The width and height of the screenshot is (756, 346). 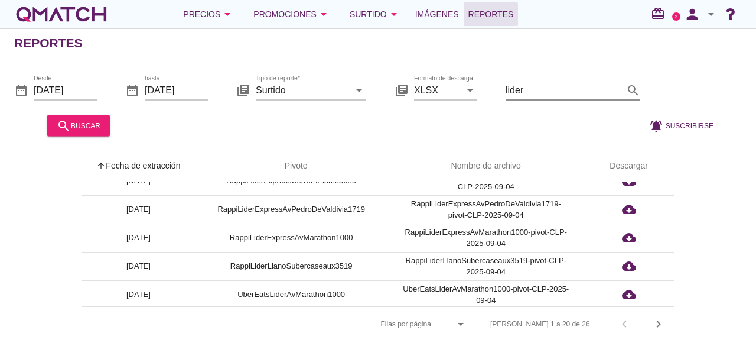 What do you see at coordinates (291, 266) in the screenshot?
I see `td: RappiLiderLlanoSubercaseaux3519` at bounding box center [291, 266].